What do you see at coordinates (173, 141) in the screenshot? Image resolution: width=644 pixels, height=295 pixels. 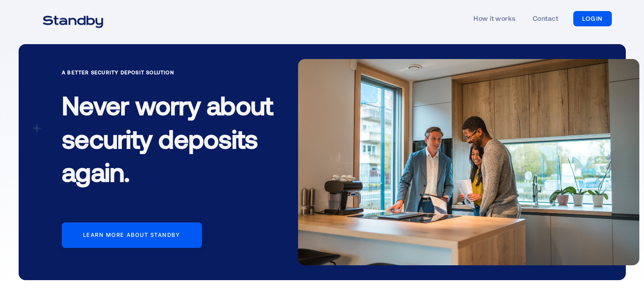 I see `h1: Never worry about security deposits again.` at bounding box center [173, 141].